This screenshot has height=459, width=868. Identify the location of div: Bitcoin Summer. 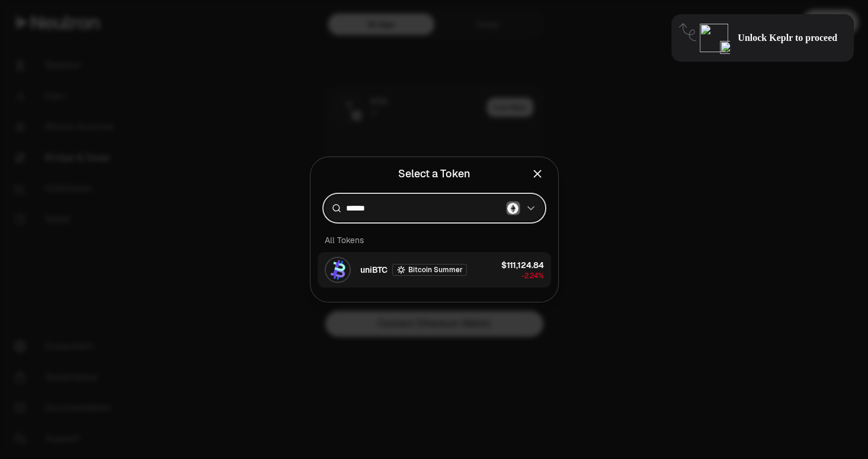
(430, 270).